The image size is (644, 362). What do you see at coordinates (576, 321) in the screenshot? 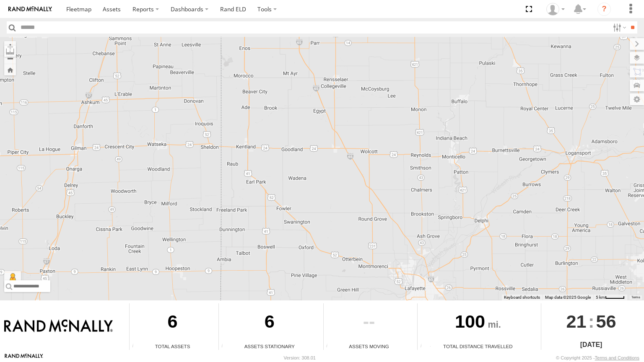
I see `span: 21` at bounding box center [576, 321].